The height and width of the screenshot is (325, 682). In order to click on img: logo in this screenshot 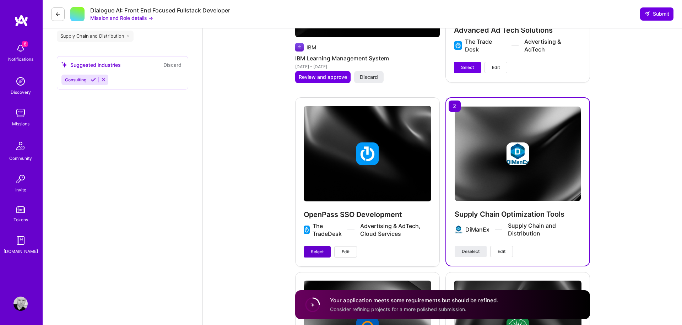, I will do `click(21, 21)`.